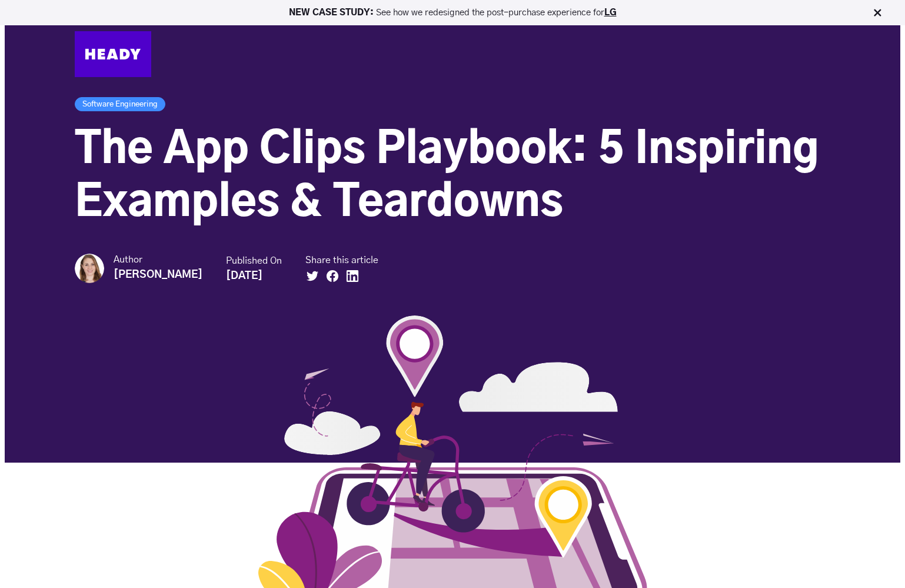 This screenshot has width=905, height=588. I want to click on small: Author, so click(158, 260).